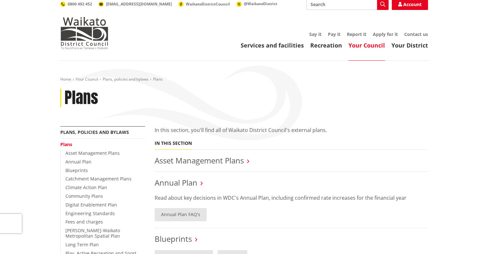  What do you see at coordinates (291, 197) in the screenshot?
I see `p: Read about key decisions in WDC's Annual Plan, including confirmed rate increases for the financi...` at bounding box center [291, 197].